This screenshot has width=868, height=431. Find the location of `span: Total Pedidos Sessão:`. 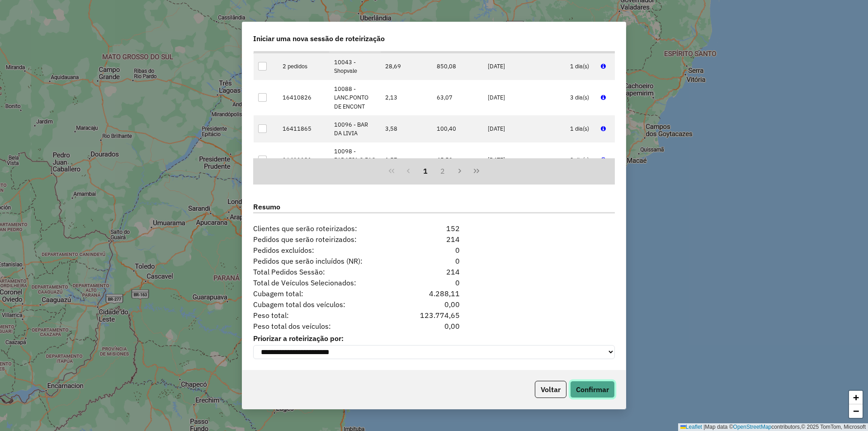

span: Total Pedidos Sessão: is located at coordinates (325, 272).